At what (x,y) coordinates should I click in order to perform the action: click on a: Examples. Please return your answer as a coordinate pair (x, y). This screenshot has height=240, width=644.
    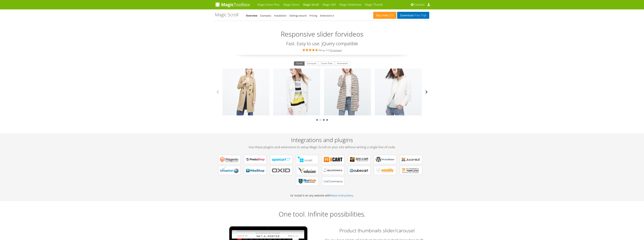
    Looking at the image, I should click on (266, 16).